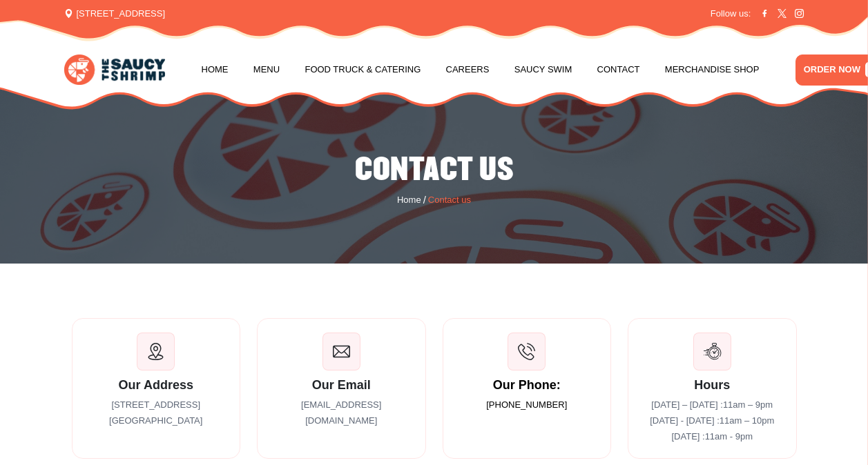 This screenshot has height=465, width=868. I want to click on span: 11am – 9pm, so click(748, 405).